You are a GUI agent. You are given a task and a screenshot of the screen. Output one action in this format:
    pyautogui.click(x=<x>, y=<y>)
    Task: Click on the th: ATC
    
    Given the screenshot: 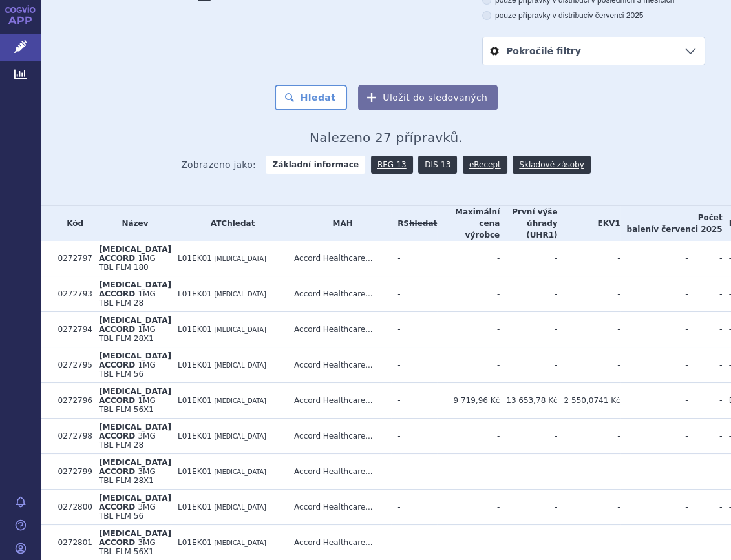 What is the action you would take?
    pyautogui.click(x=229, y=223)
    